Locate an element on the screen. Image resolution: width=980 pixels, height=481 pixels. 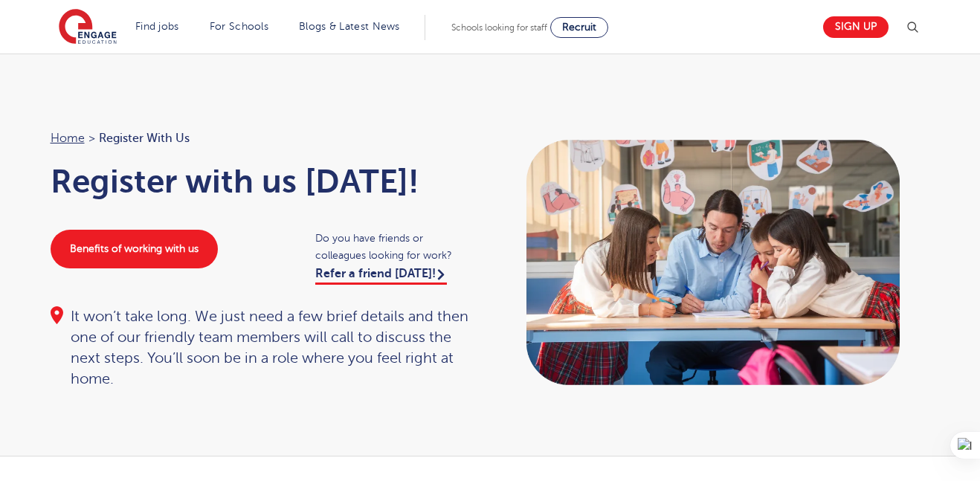
nav: breadcrumb is located at coordinates (263, 138).